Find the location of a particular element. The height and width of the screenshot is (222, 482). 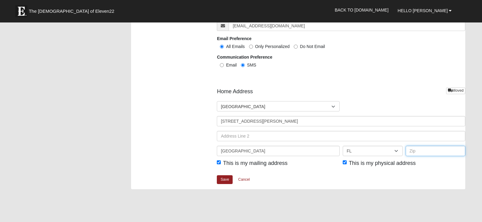

span: Do Not Email is located at coordinates (312, 47).